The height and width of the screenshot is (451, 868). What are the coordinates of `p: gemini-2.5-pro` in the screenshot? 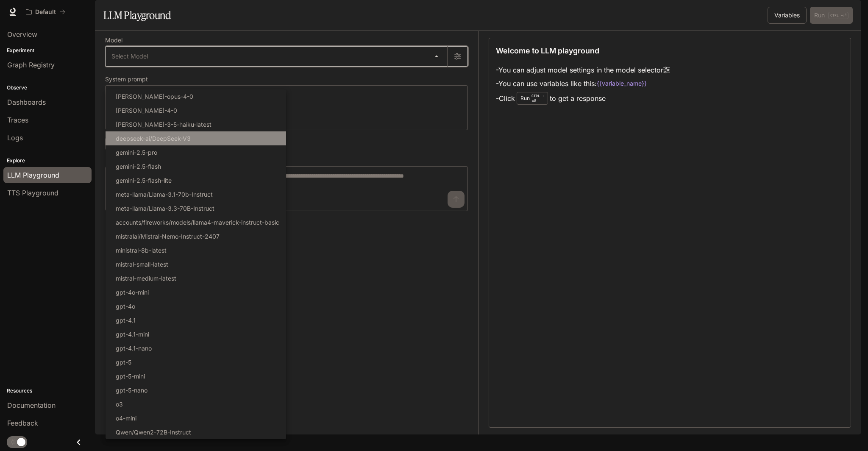 It's located at (136, 152).